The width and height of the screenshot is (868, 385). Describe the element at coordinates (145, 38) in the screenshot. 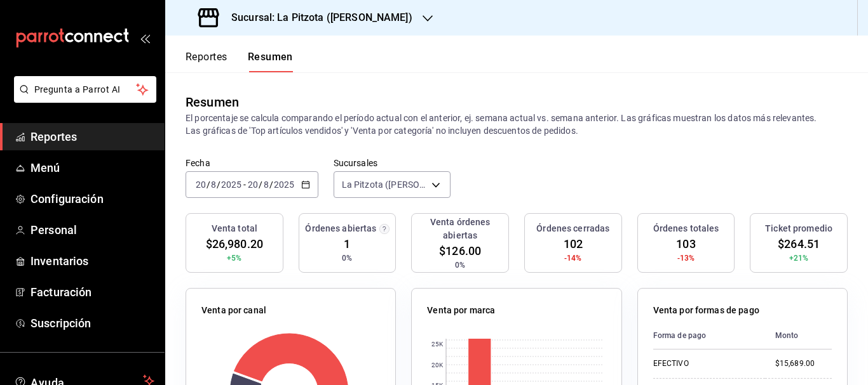

I see `button: open_drawer_menu` at that location.